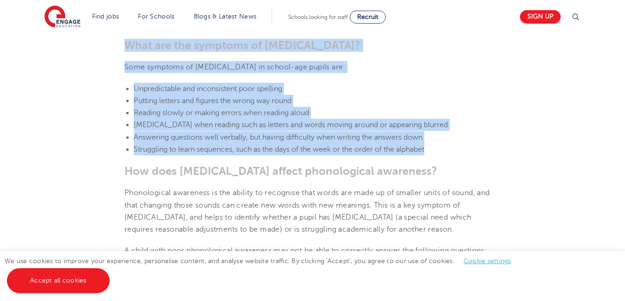 This screenshot has width=625, height=301. I want to click on a: Accept all cookies, so click(58, 281).